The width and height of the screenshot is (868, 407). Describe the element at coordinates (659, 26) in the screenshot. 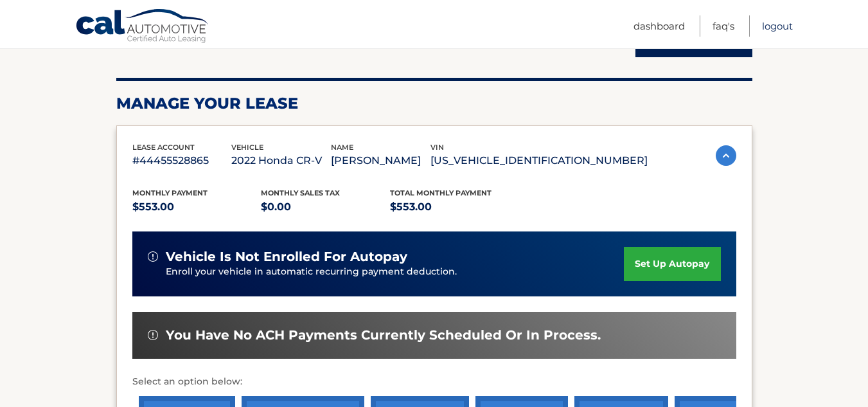

I see `a: Dashboard` at that location.